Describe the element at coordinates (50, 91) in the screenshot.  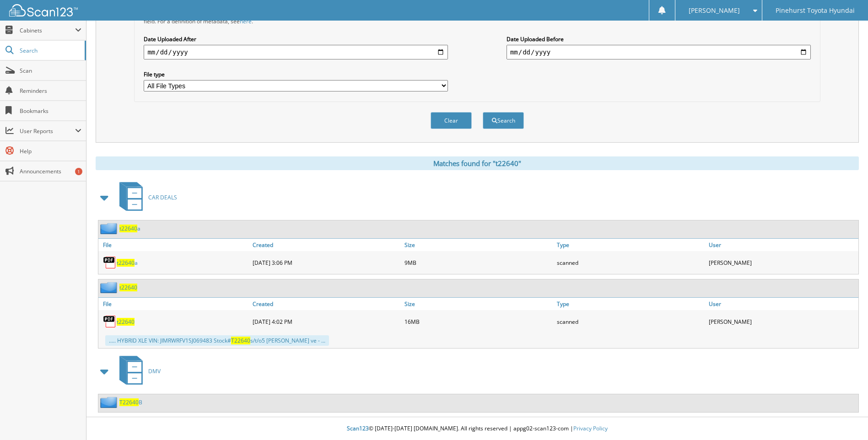
I see `span: Reminders` at that location.